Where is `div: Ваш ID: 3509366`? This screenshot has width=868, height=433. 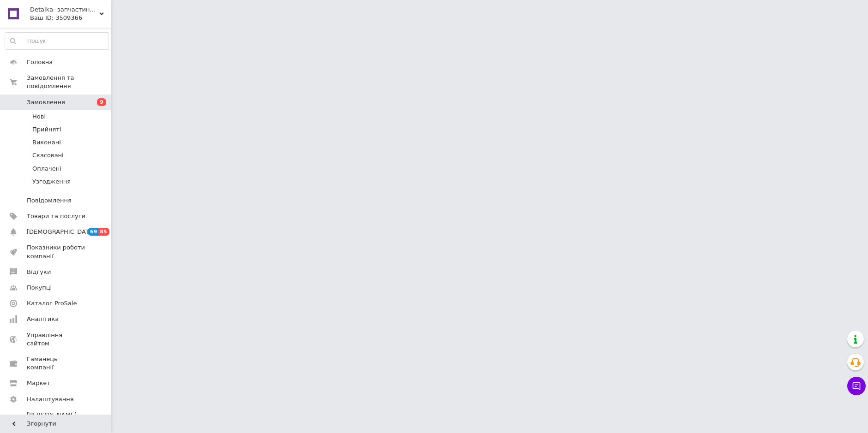 div: Ваш ID: 3509366 is located at coordinates (70, 18).